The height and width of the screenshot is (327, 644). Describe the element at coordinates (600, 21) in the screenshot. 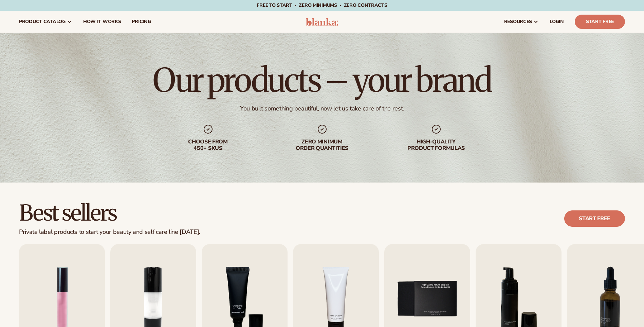

I see `a: Start Free` at that location.